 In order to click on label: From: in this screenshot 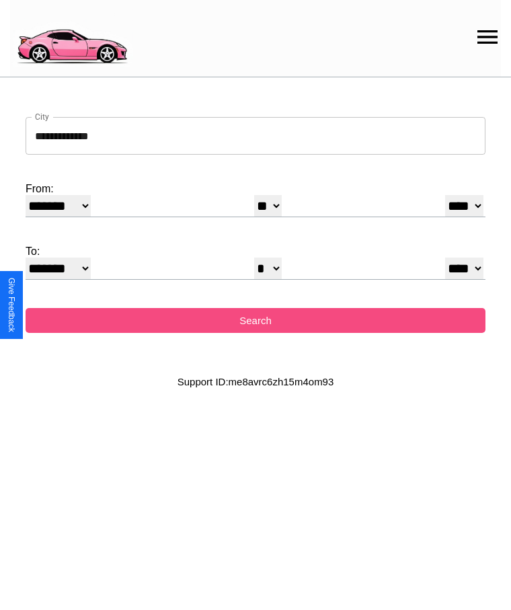, I will do `click(255, 189)`.